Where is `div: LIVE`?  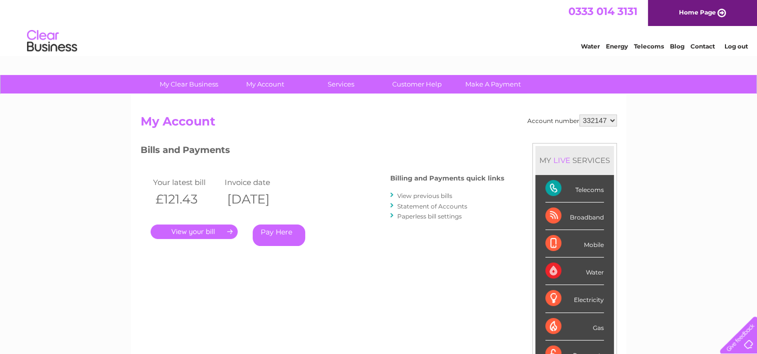
div: LIVE is located at coordinates (562, 160).